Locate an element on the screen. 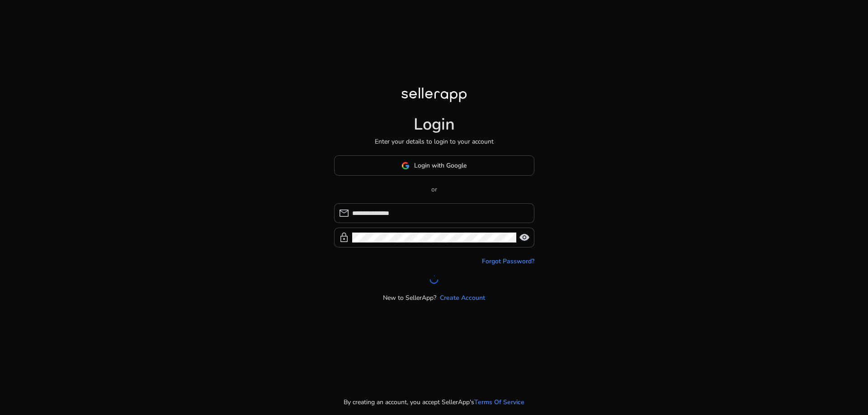  a: Forgot Password? is located at coordinates (509, 262).